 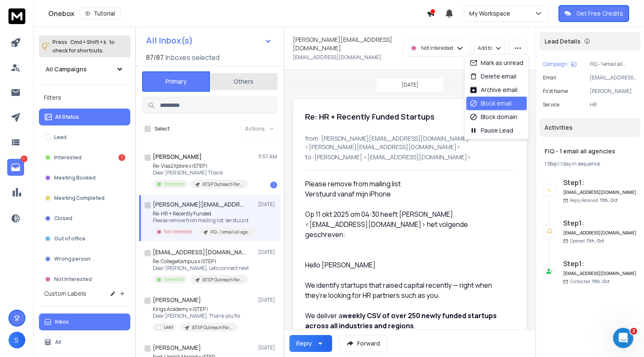 I want to click on span: 2, so click(x=634, y=331).